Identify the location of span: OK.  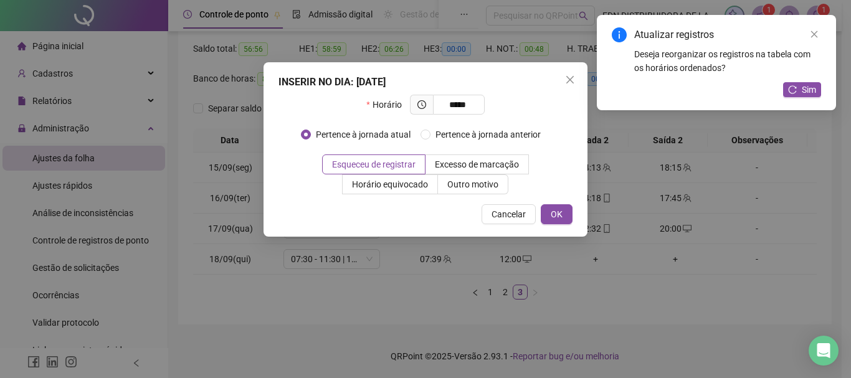
(557, 214).